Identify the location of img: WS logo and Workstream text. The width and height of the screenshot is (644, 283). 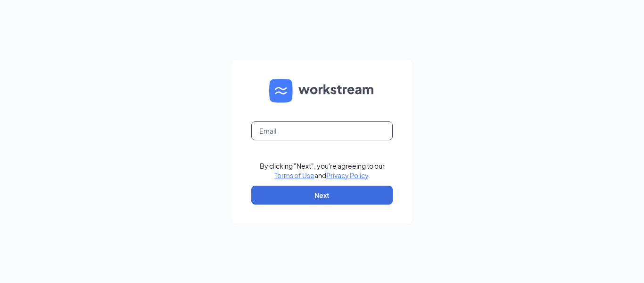
(322, 91).